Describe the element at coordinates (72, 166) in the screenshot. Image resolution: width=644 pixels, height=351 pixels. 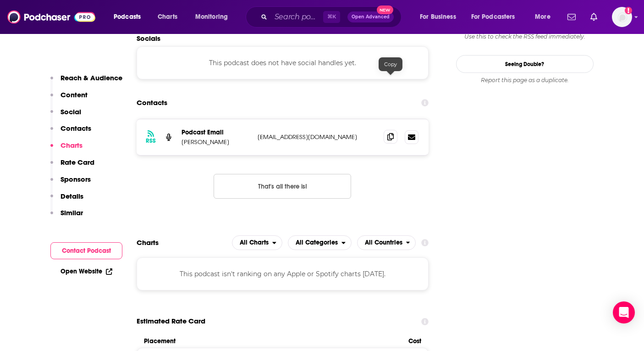
I see `button: Rate Card` at that location.